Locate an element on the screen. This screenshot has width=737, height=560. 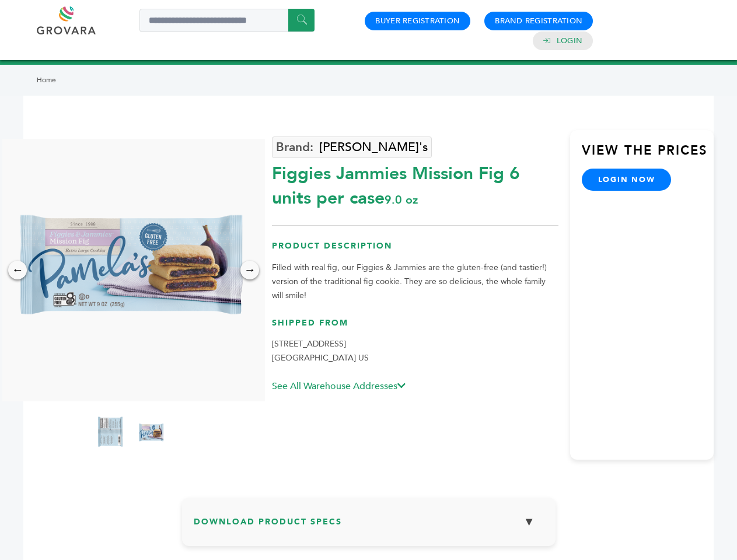
h3: View the Prices is located at coordinates (648, 155).